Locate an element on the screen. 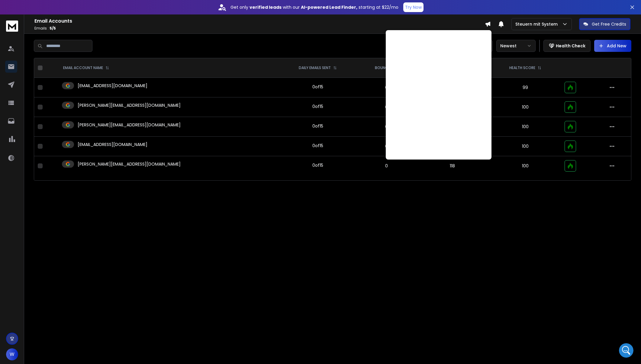 Image resolution: width=641 pixels, height=364 pixels. p: BOUNCES is located at coordinates (383, 68).